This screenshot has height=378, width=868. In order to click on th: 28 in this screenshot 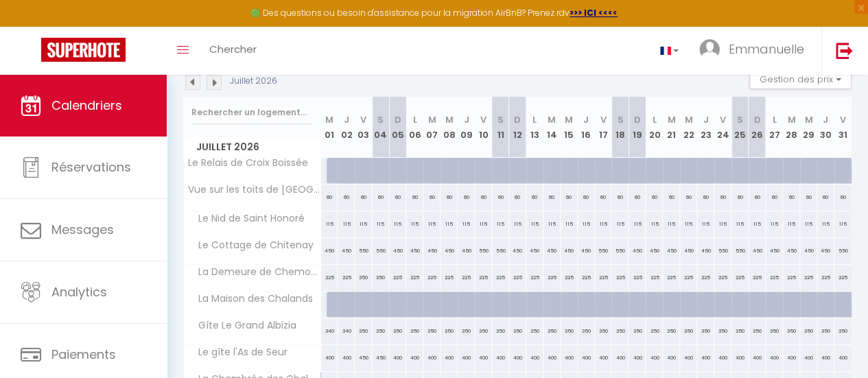, I will do `click(791, 127)`.